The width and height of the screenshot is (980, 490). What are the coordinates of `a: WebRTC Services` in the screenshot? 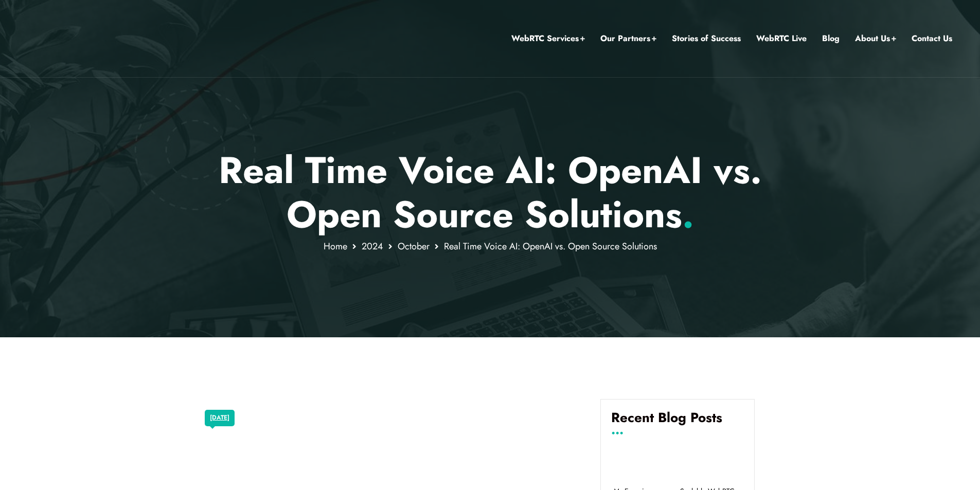 It's located at (548, 39).